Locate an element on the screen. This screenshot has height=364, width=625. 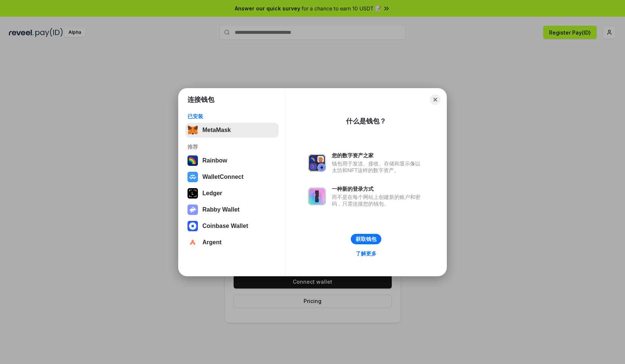
img: svg+xml,%3Csvg%20fill%3D%22none%22%20height%3D%2233%22%20viewBox%3D%220%200%2035%2033%22%20width%... is located at coordinates (193, 130).